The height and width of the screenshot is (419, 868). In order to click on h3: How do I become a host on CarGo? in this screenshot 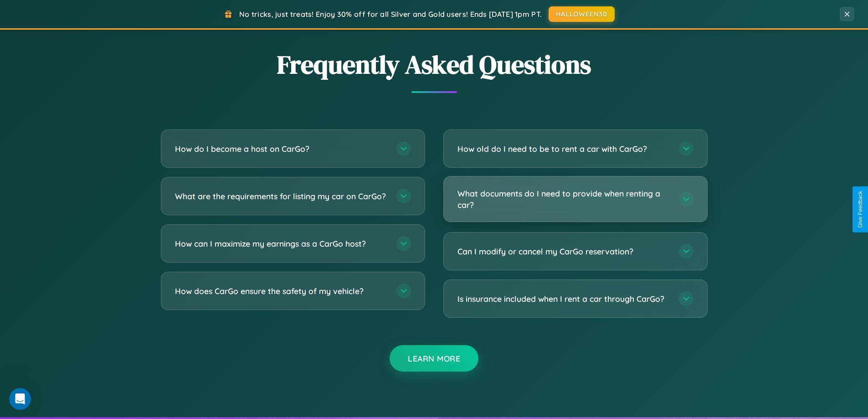, I will do `click(281, 149)`.